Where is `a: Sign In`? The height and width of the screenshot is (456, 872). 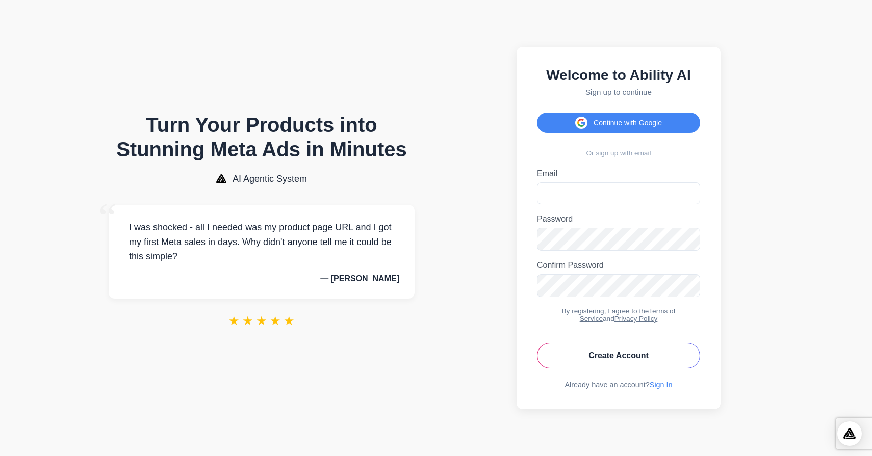
a: Sign In is located at coordinates (661, 385).